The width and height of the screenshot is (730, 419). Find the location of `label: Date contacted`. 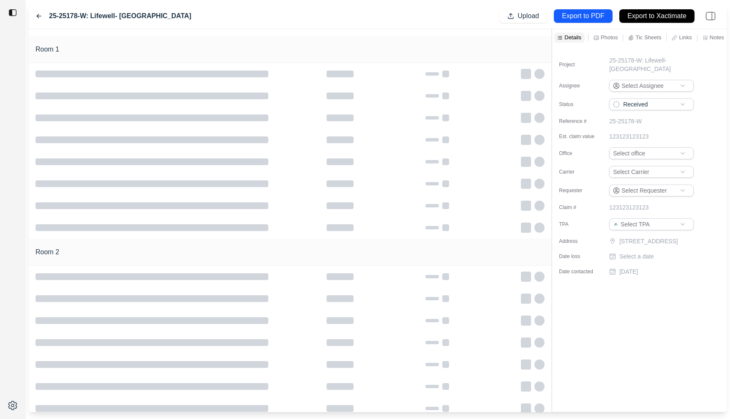

label: Date contacted is located at coordinates (580, 272).